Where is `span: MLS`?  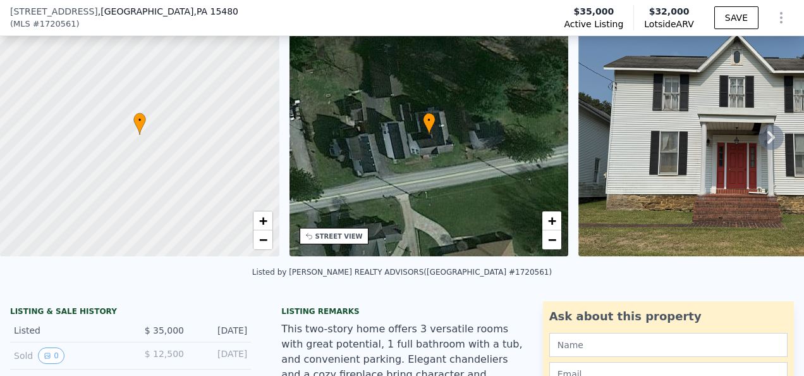
span: MLS is located at coordinates (21, 24).